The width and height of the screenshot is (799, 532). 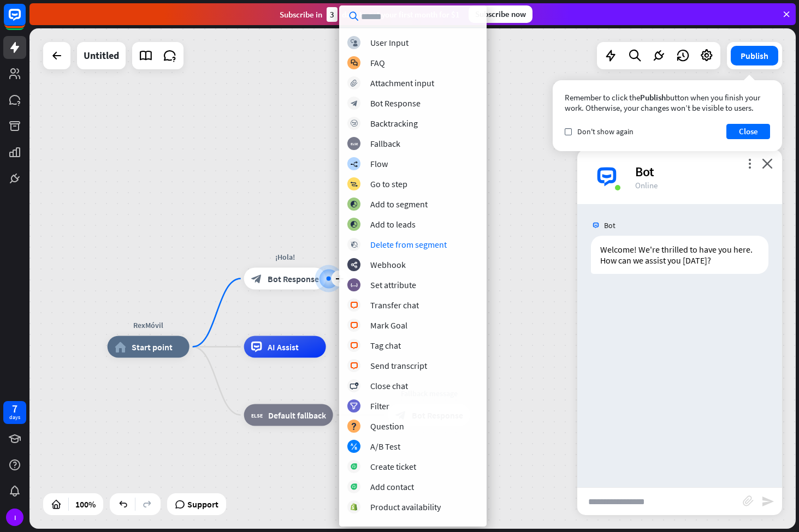 I want to click on div: Set attribute, so click(x=393, y=285).